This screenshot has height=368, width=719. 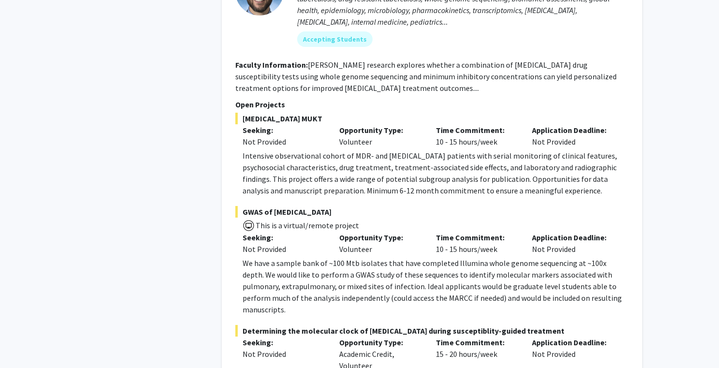 What do you see at coordinates (335, 39) in the screenshot?
I see `mat-chip: Accepting Students` at bounding box center [335, 39].